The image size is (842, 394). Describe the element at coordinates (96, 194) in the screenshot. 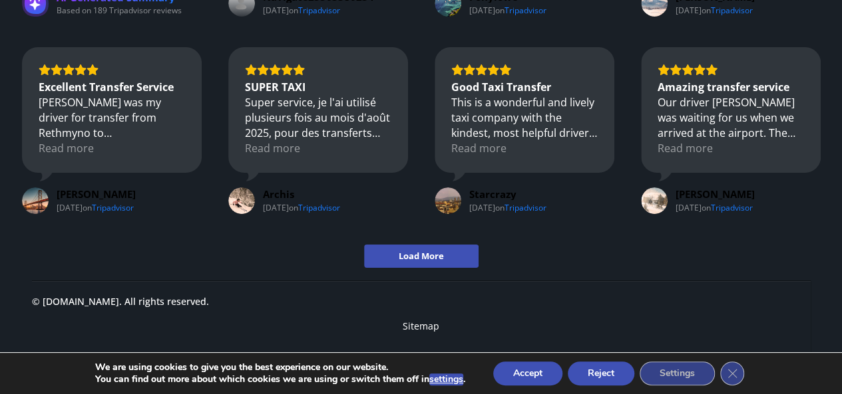

I see `a: Review by Michelle D` at that location.